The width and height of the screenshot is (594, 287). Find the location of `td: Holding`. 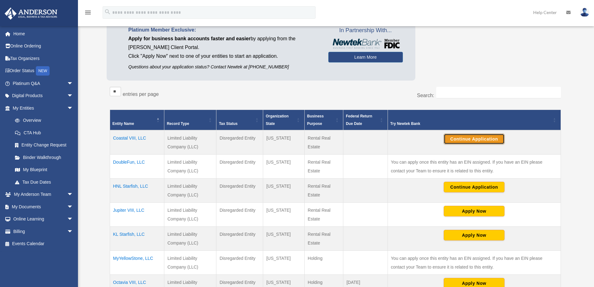

td: Holding is located at coordinates (324, 262).